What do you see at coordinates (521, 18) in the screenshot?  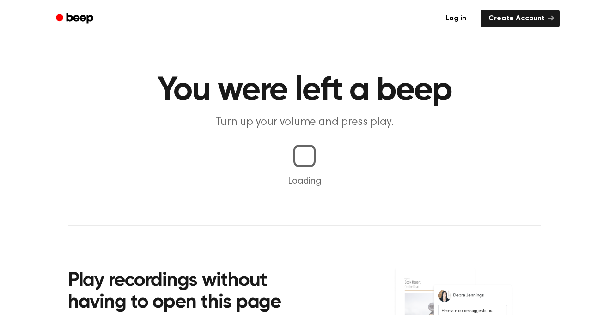 I see `a: Create Account` at bounding box center [521, 18].